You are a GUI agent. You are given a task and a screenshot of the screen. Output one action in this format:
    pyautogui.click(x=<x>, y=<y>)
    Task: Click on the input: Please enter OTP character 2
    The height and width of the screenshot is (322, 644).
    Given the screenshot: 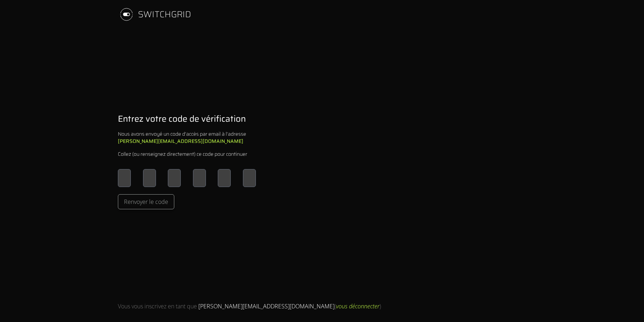 What is the action you would take?
    pyautogui.click(x=150, y=178)
    